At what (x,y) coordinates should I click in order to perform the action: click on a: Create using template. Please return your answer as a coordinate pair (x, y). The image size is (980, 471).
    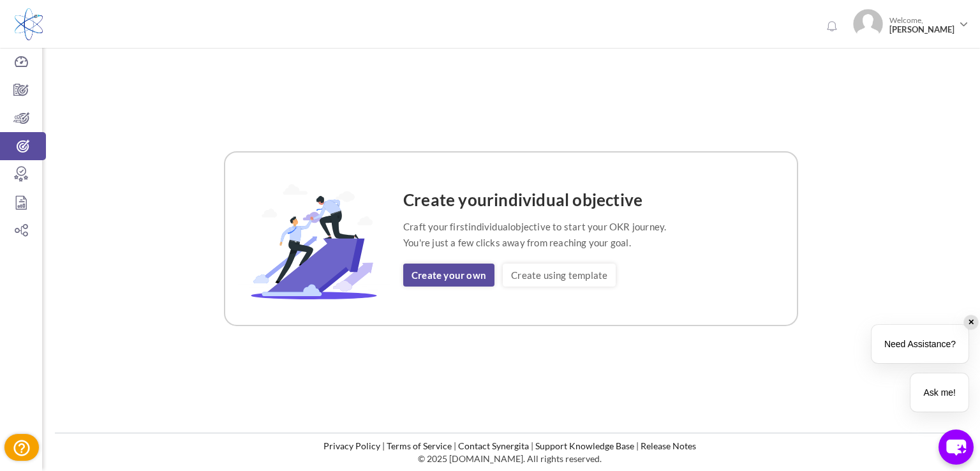
    Looking at the image, I should click on (559, 275).